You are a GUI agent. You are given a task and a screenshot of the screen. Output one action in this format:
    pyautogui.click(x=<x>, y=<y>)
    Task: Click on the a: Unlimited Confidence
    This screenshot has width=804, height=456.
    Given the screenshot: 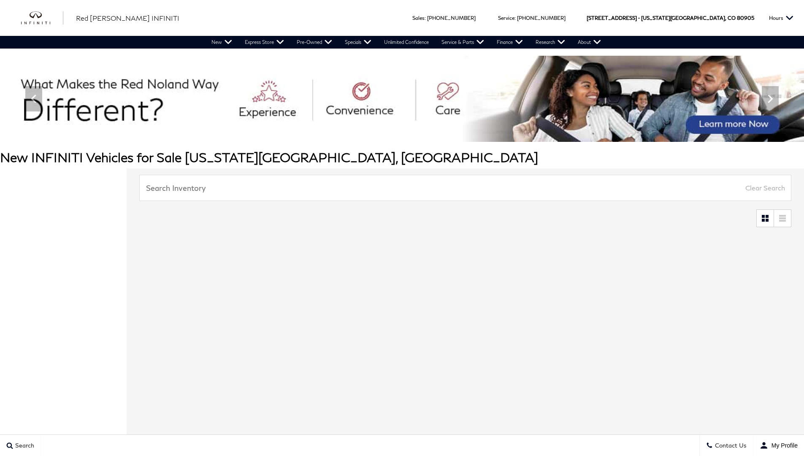 What is the action you would take?
    pyautogui.click(x=407, y=42)
    